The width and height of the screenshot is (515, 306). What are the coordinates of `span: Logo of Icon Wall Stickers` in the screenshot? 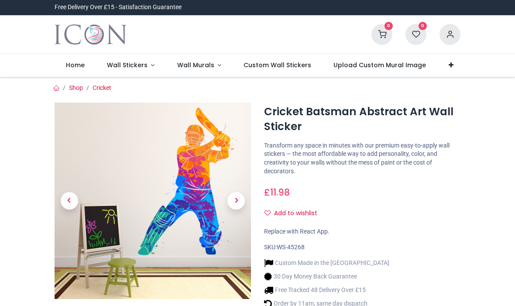 It's located at (90, 34).